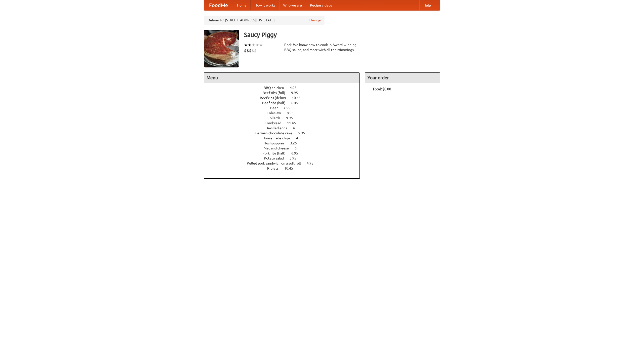 This screenshot has width=644, height=356. I want to click on span: Beef ribs (delux), so click(276, 98).